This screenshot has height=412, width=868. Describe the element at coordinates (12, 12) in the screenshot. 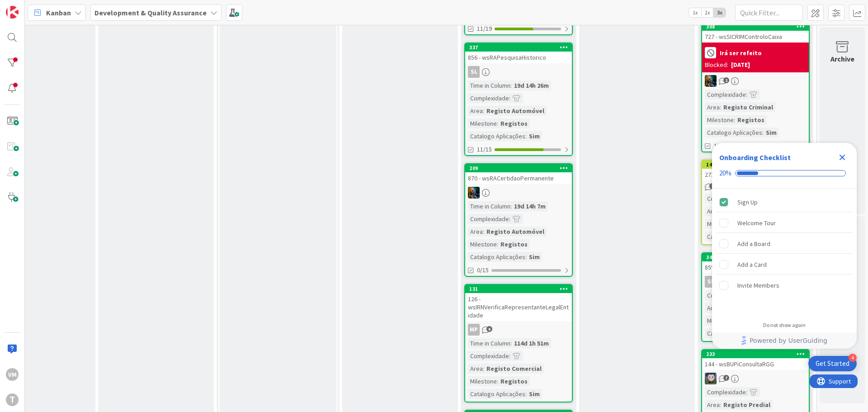

I see `img: Visit kanbanzone.com` at that location.